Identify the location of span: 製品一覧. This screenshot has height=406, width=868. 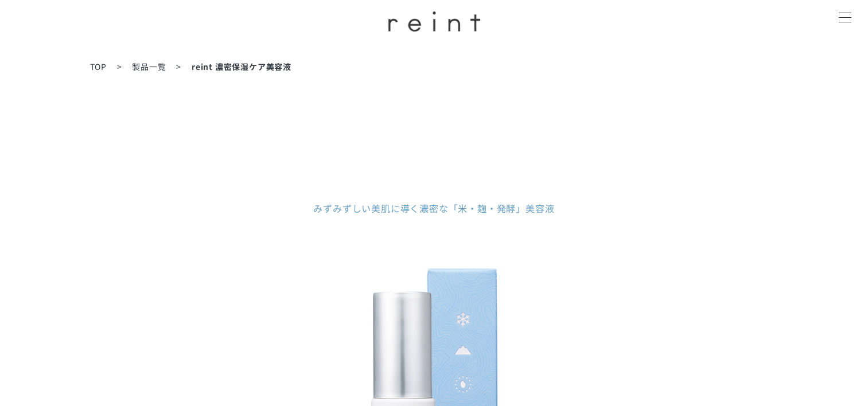
(149, 66).